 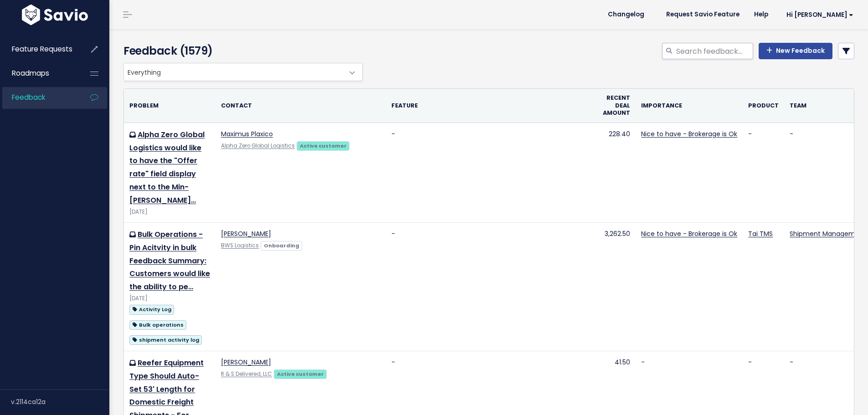 I want to click on img: logo-white.9d6f32f41409.svg, so click(x=55, y=15).